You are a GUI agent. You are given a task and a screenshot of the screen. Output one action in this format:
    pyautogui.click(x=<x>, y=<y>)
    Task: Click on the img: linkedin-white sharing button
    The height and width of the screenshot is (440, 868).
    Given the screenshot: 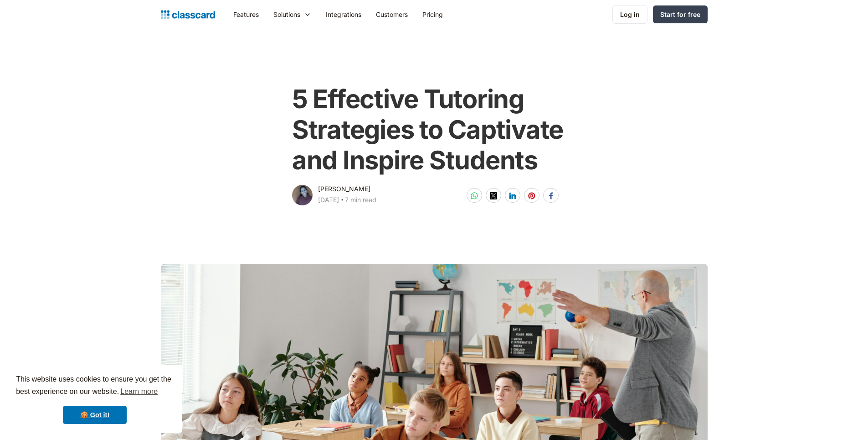 What is the action you would take?
    pyautogui.click(x=513, y=195)
    